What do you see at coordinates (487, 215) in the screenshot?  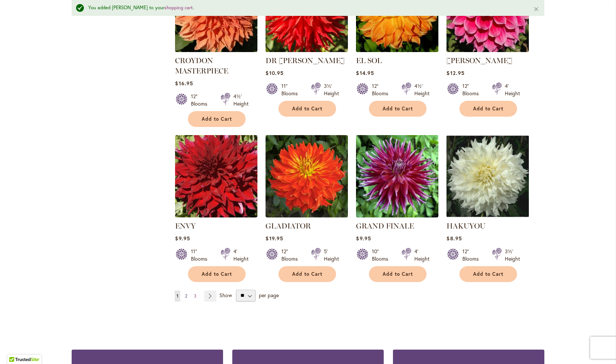 I see `a: Hakuyou` at bounding box center [487, 215].